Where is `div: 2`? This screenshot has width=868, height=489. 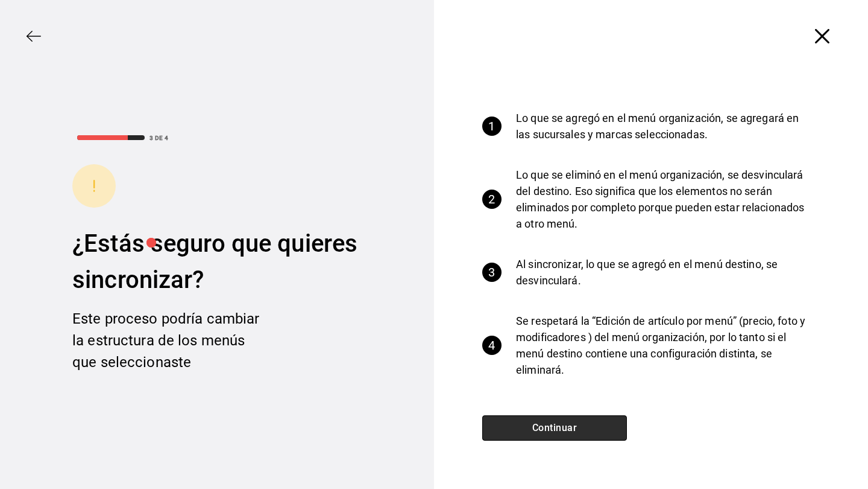 div: 2 is located at coordinates (492, 199).